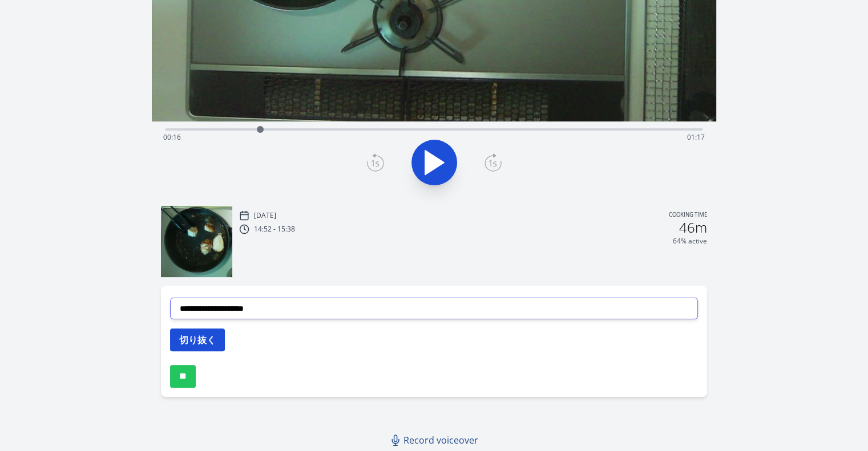 The image size is (868, 451). I want to click on p: Cooking time, so click(687, 216).